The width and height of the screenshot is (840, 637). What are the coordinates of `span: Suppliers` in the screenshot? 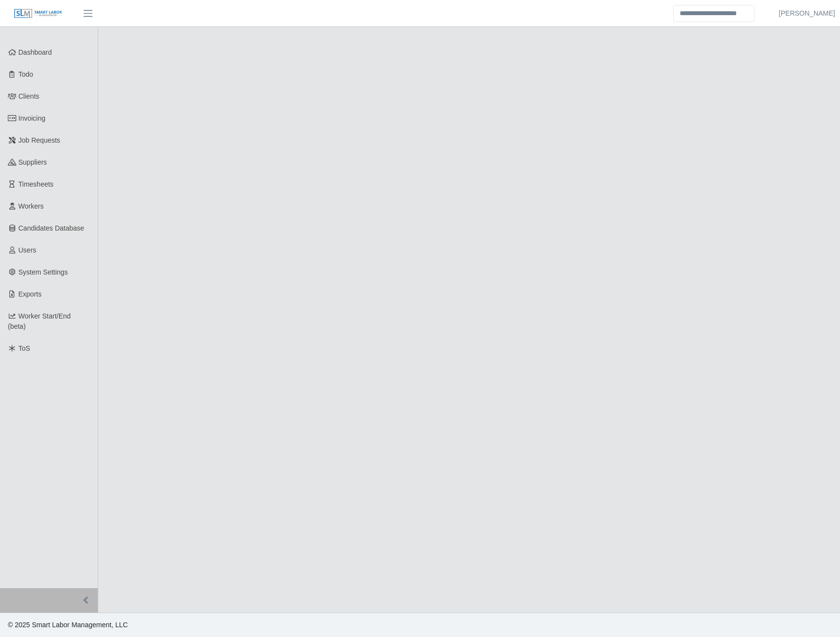 It's located at (33, 162).